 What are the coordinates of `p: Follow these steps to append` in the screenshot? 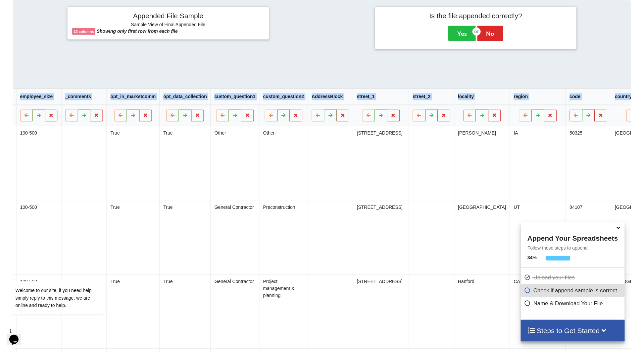 It's located at (572, 248).